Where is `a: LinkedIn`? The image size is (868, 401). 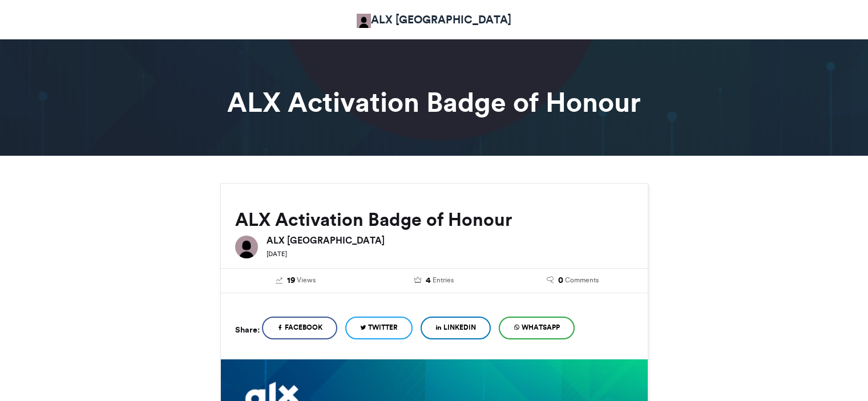
a: LinkedIn is located at coordinates (456, 328).